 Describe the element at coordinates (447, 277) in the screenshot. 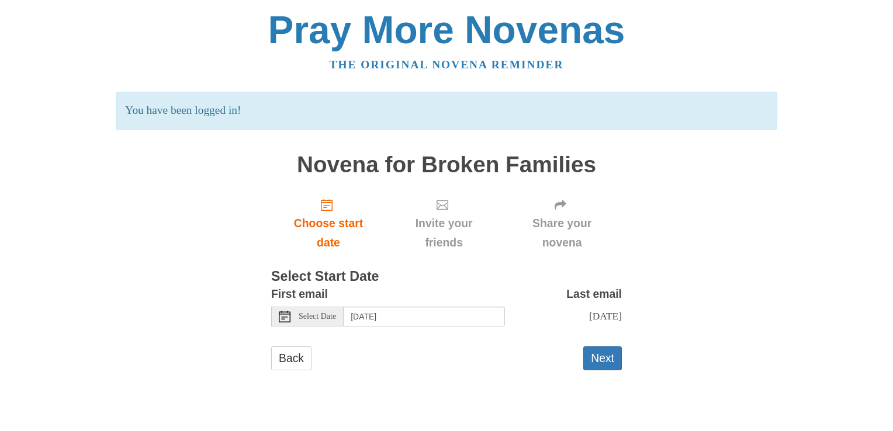

I see `h3: Select Start Date` at that location.